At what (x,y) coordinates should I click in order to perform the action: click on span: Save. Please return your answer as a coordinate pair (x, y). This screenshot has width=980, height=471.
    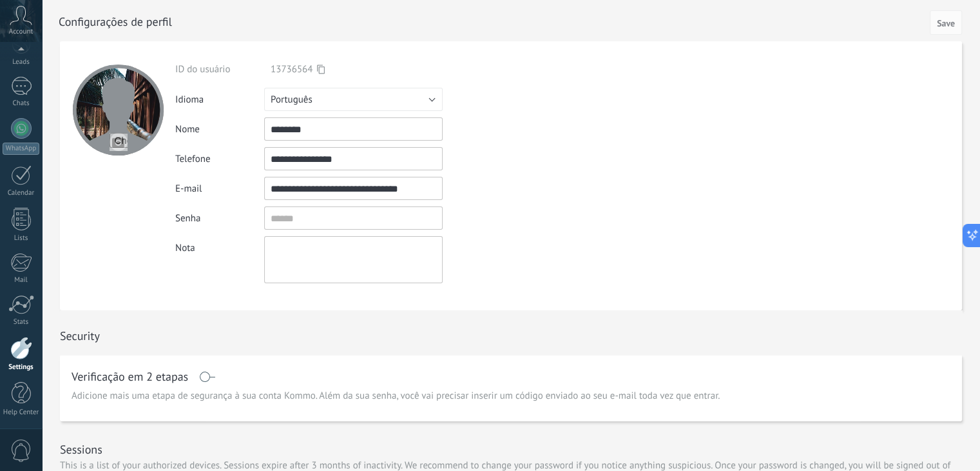
    Looking at the image, I should click on (946, 23).